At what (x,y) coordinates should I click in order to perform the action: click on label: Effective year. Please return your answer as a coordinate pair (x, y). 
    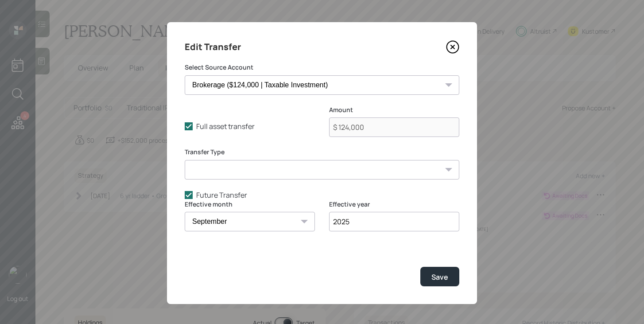
    Looking at the image, I should click on (394, 204).